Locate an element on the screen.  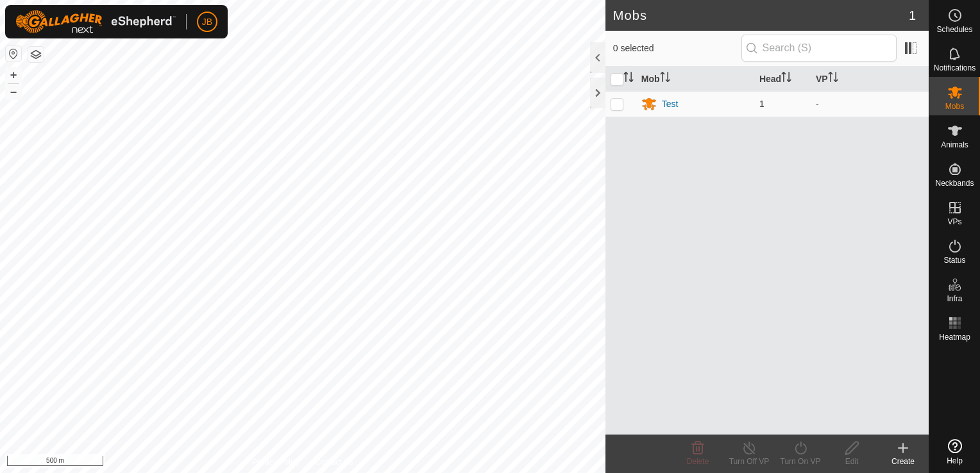
span: Notifications is located at coordinates (954, 68).